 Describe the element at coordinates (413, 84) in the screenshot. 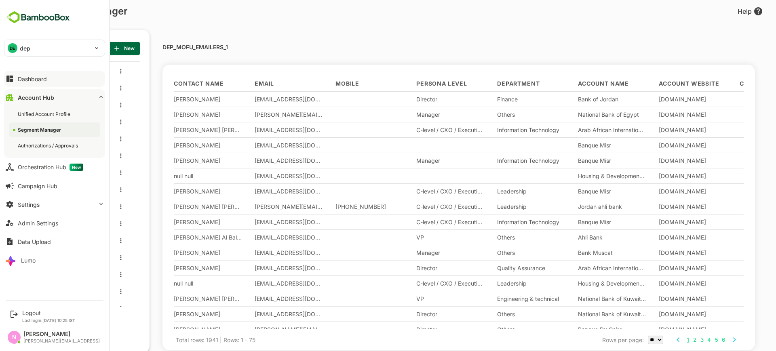

I see `span: Persona Level` at that location.